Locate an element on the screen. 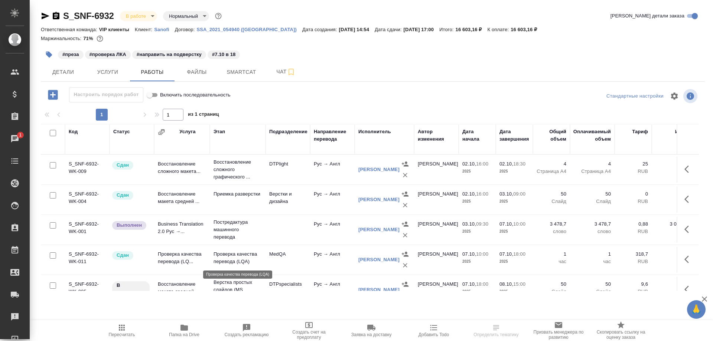 Image resolution: width=713 pixels, height=341 pixels. p: Слайд is located at coordinates (592, 292).